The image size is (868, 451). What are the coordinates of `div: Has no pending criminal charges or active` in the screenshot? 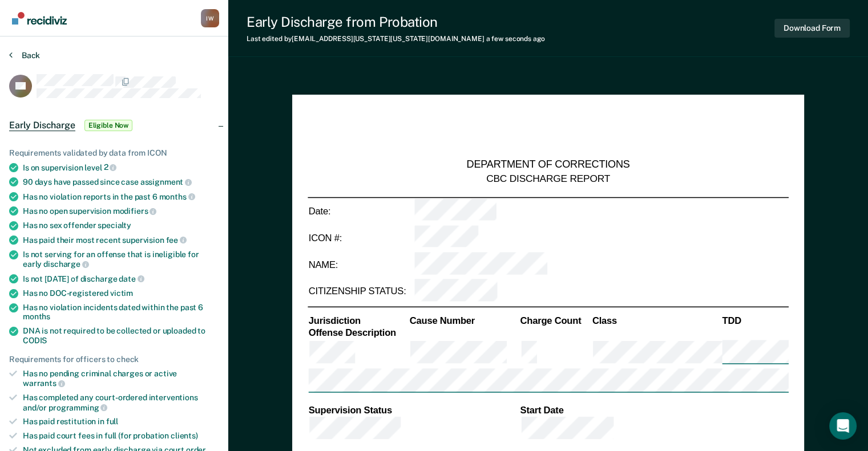 It's located at (121, 379).